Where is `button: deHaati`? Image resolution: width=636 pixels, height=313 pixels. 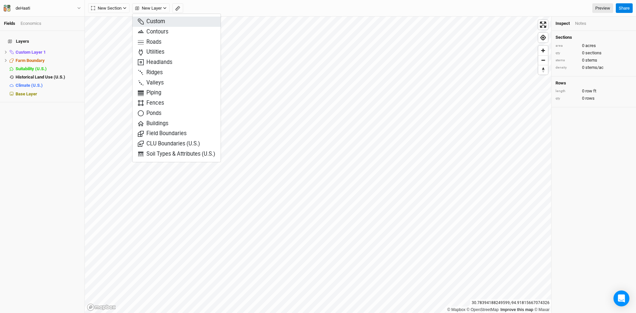
button: deHaati is located at coordinates (42, 8).